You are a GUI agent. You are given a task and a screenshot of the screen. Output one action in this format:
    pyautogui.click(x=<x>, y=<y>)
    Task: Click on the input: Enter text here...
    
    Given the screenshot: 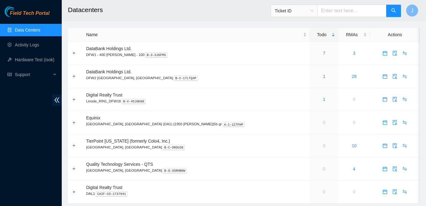 What is the action you would take?
    pyautogui.click(x=352, y=11)
    